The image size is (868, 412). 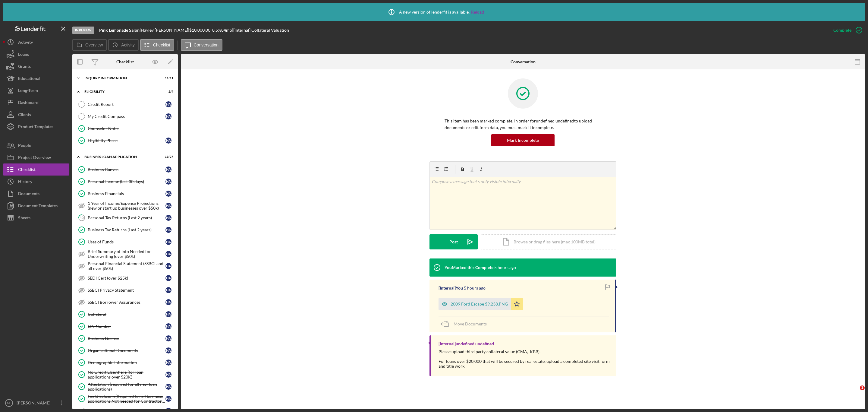 I want to click on button: Long-Term, so click(x=36, y=91).